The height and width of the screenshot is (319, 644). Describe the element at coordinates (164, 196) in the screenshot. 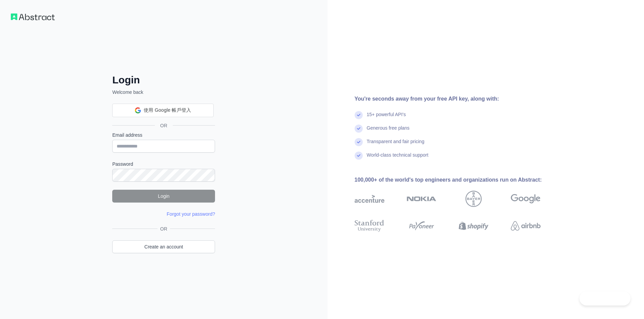

I see `button: Login` at that location.